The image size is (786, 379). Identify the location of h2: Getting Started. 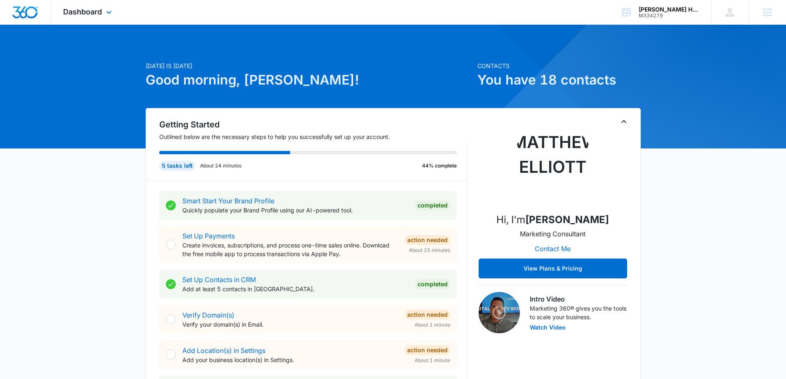
(313, 125).